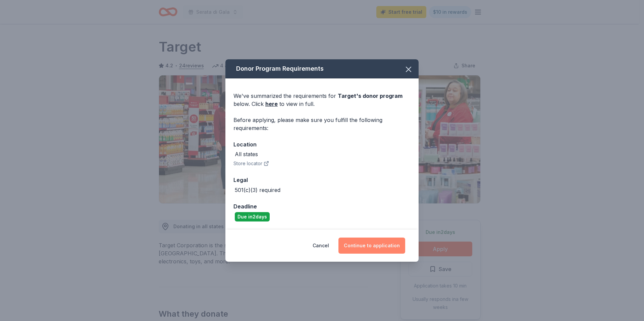 Image resolution: width=644 pixels, height=321 pixels. Describe the element at coordinates (258, 190) in the screenshot. I see `div: 501(c)(3) required` at that location.